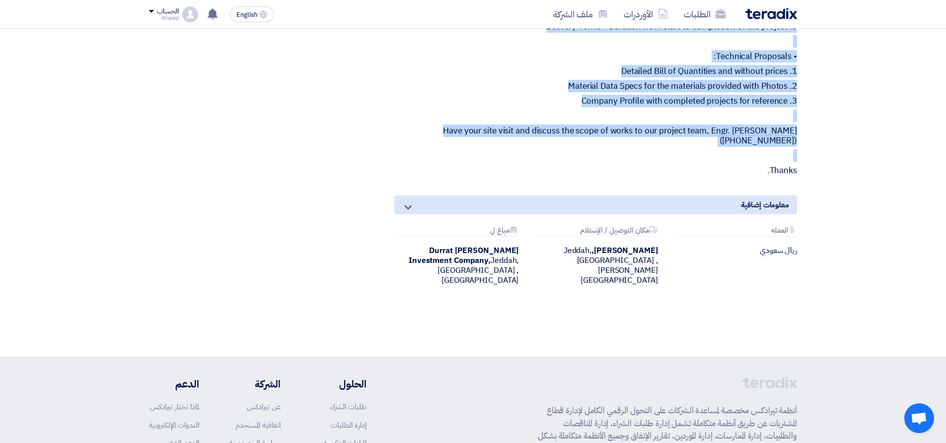 The image size is (946, 443). I want to click on div: Khaled, so click(163, 18).